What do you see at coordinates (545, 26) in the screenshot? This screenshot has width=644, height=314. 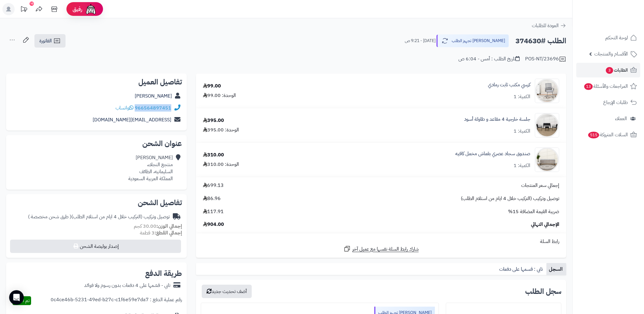 I see `span: العودة للطلبات` at bounding box center [545, 26].